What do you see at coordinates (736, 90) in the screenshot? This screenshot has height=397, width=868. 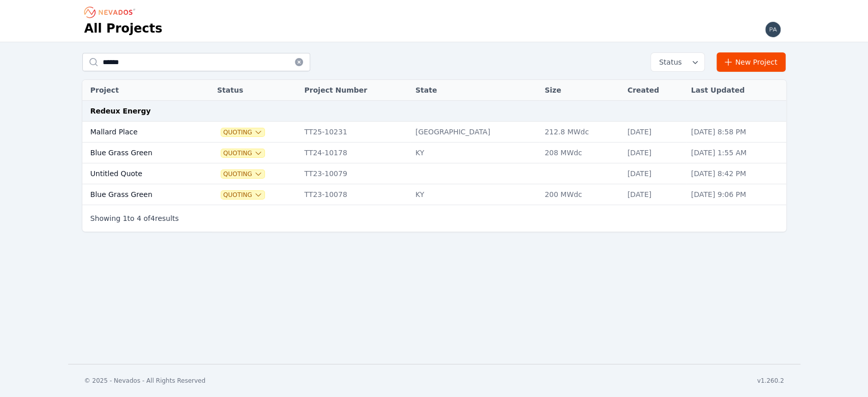 I see `th: Last Updated` at bounding box center [736, 90].